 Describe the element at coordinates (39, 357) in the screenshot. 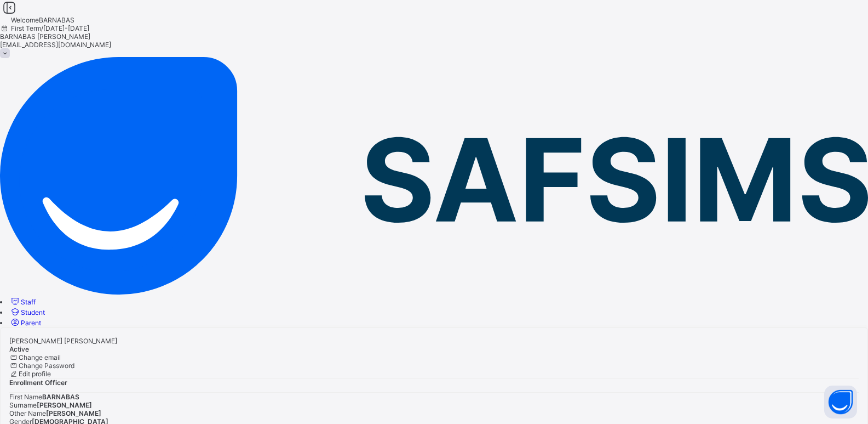

I see `span: Change email` at that location.